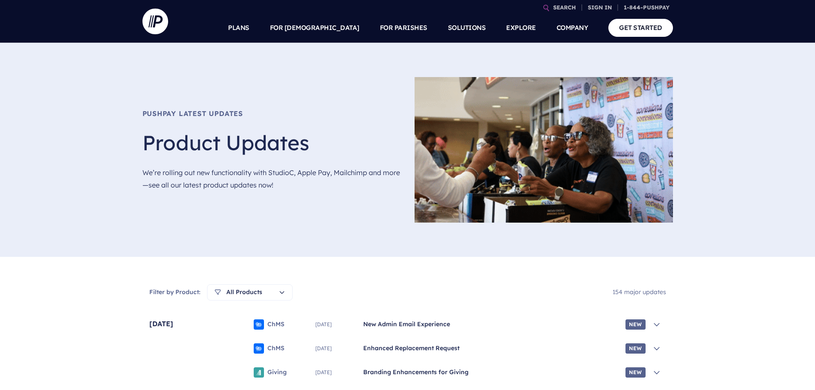 The width and height of the screenshot is (815, 390). Describe the element at coordinates (544, 150) in the screenshot. I see `img: Wu8uyGq4QNLFeSviyBY32K.jpg` at that location.